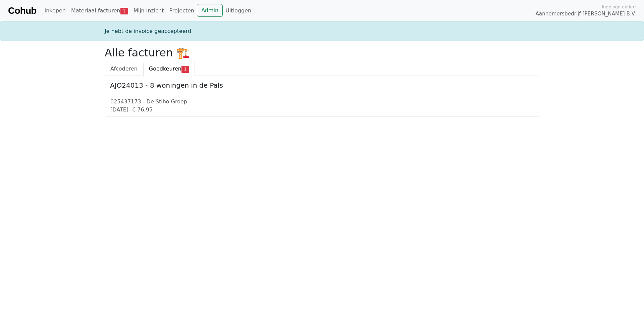 The width and height of the screenshot is (644, 320). Describe the element at coordinates (209, 10) in the screenshot. I see `a: Admin` at that location.